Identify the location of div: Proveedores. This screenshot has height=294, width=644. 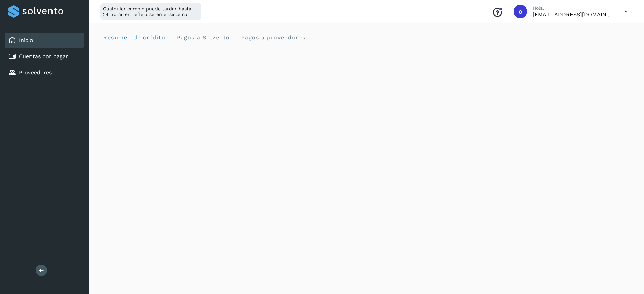
(44, 73).